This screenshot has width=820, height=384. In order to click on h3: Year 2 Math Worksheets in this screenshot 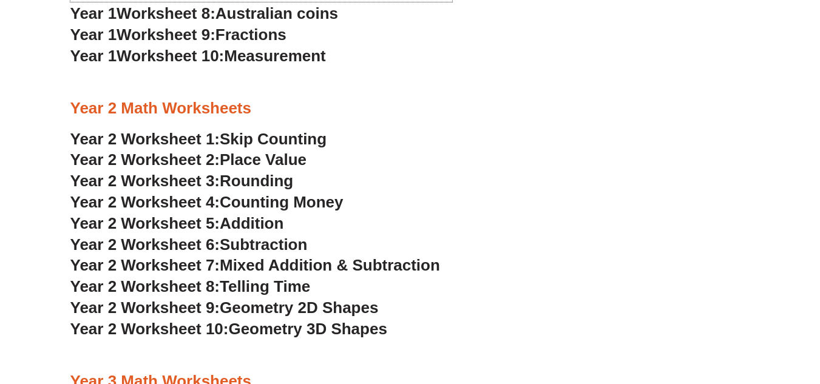, I will do `click(411, 109)`.